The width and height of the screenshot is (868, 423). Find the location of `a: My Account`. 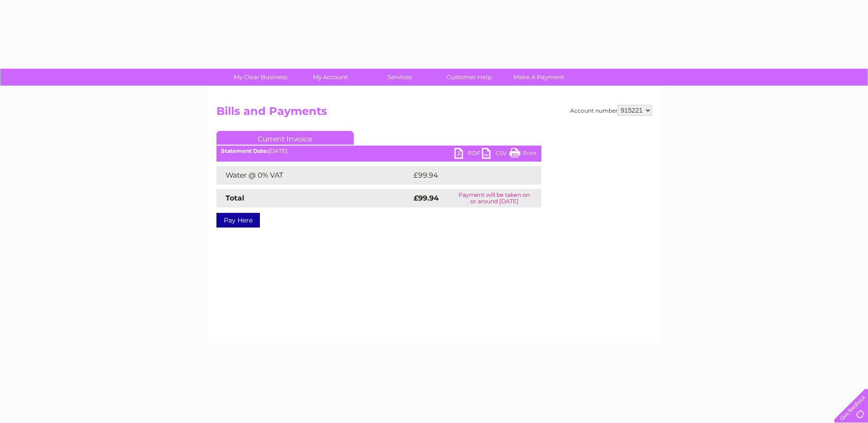

a: My Account is located at coordinates (330, 77).